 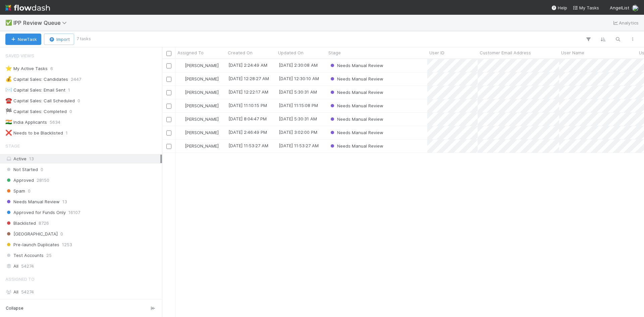 What do you see at coordinates (20, 56) in the screenshot?
I see `span: Saved Views` at bounding box center [20, 56].